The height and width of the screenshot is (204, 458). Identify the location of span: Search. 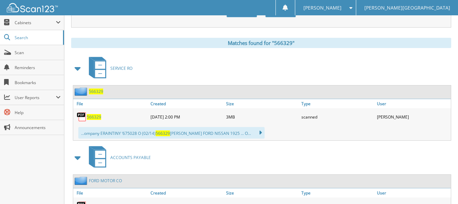
(37, 37).